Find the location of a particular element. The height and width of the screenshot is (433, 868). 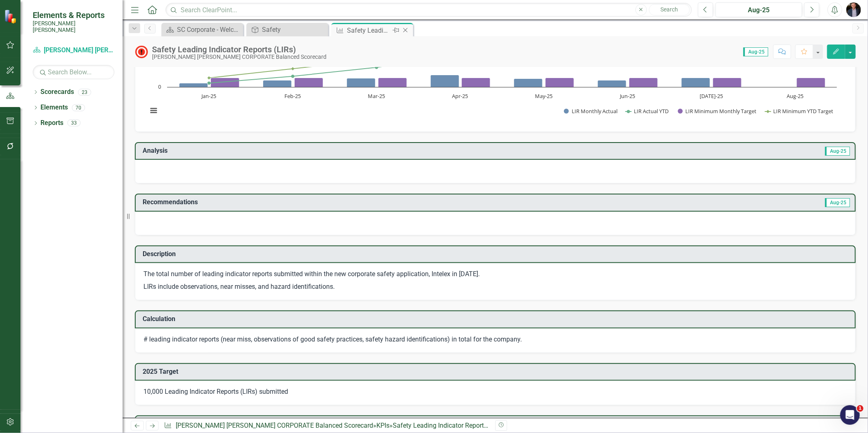

path: Feb-25, 1,666. LIR Minimum YTD Target. is located at coordinates (293, 69).